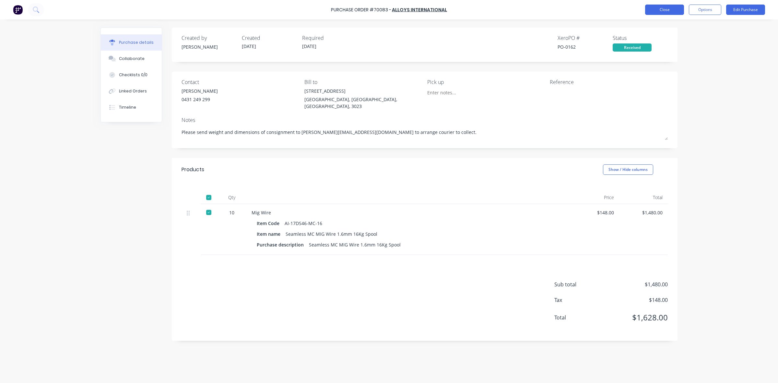  I want to click on div: Contact, so click(241, 82).